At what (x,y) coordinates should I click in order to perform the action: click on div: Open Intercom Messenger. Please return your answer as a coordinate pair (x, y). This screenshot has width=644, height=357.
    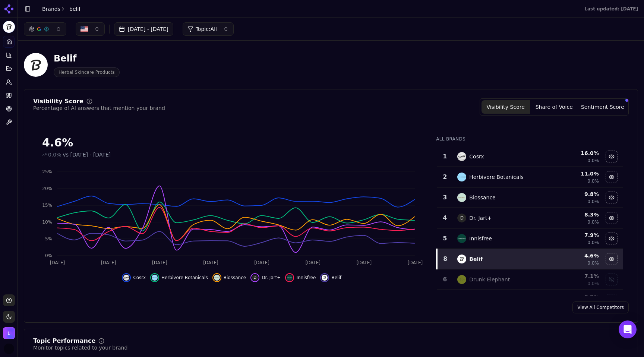
    Looking at the image, I should click on (627, 329).